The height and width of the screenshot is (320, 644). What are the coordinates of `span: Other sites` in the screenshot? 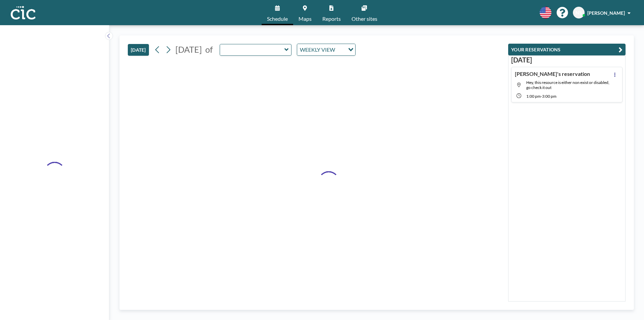 It's located at (364, 18).